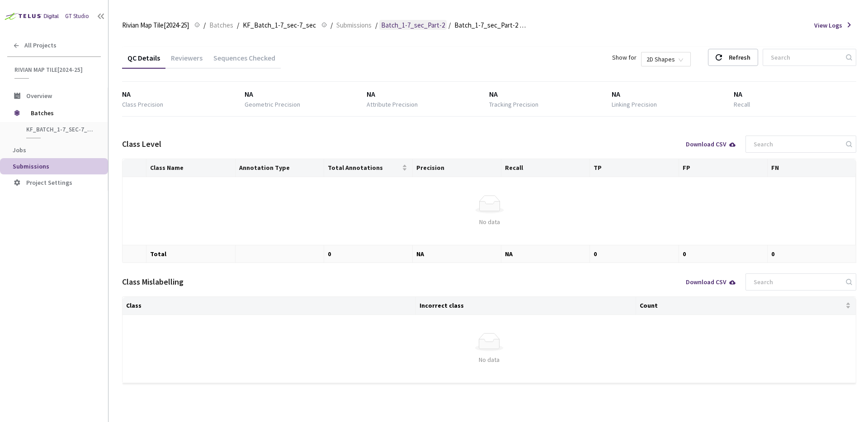 This screenshot has height=422, width=868. What do you see at coordinates (828, 25) in the screenshot?
I see `span: View Logs` at bounding box center [828, 25].